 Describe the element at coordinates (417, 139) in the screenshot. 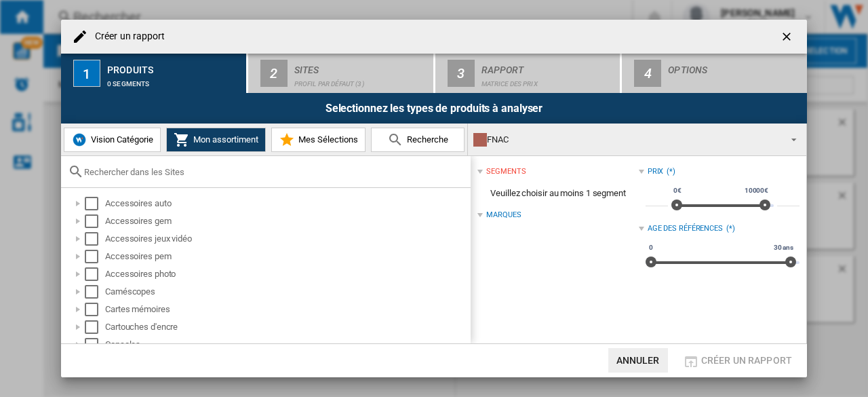

I see `button: Recherche` at that location.